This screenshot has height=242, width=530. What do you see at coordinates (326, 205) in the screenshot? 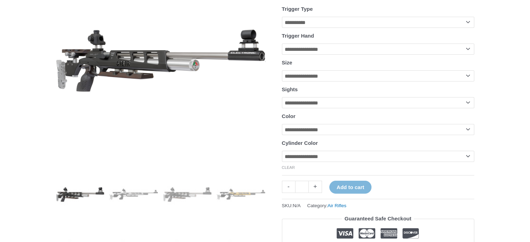
I see `span: Category:` at bounding box center [326, 205].